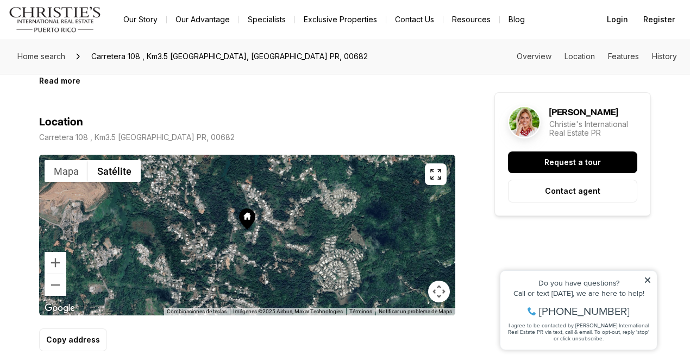 The width and height of the screenshot is (690, 361). I want to click on button: Combinaciones de teclas, so click(197, 312).